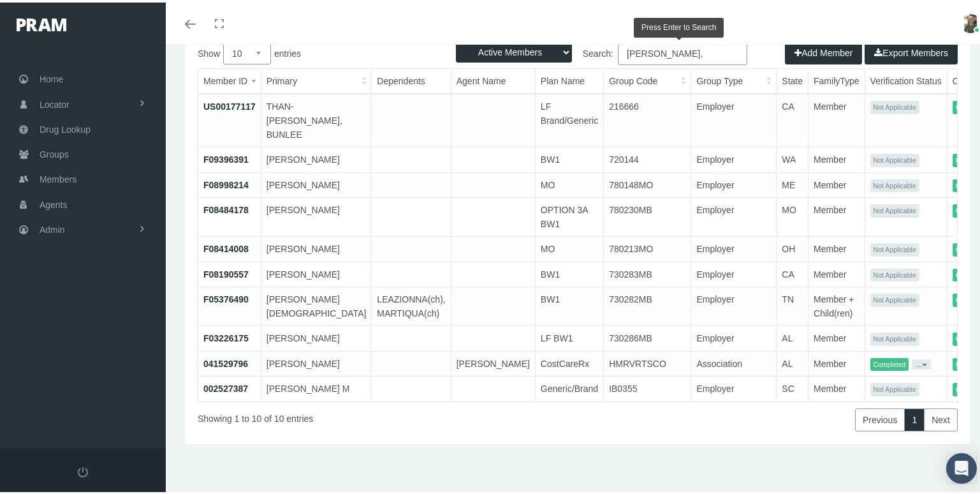 The image size is (980, 494). What do you see at coordinates (226, 247) in the screenshot?
I see `a: F08414008` at bounding box center [226, 247].